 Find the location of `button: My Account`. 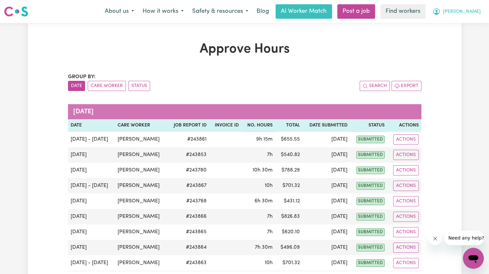

button: My Account is located at coordinates (457, 12).